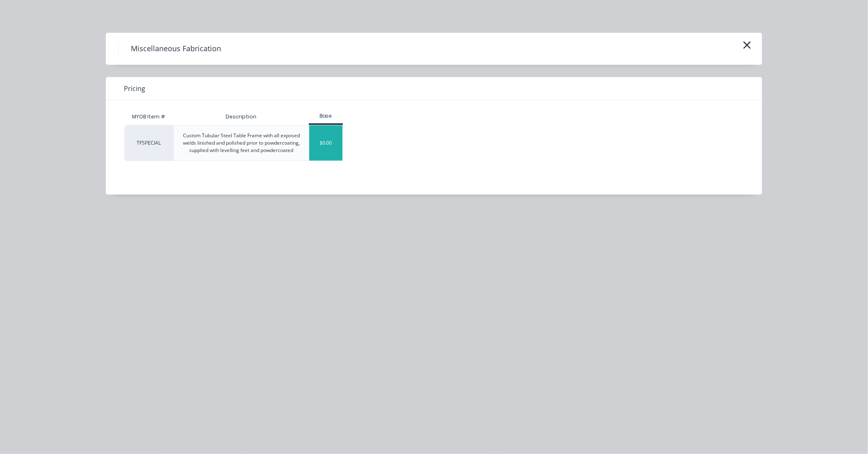  Describe the element at coordinates (149, 143) in the screenshot. I see `div: TFSPECIAL` at that location.